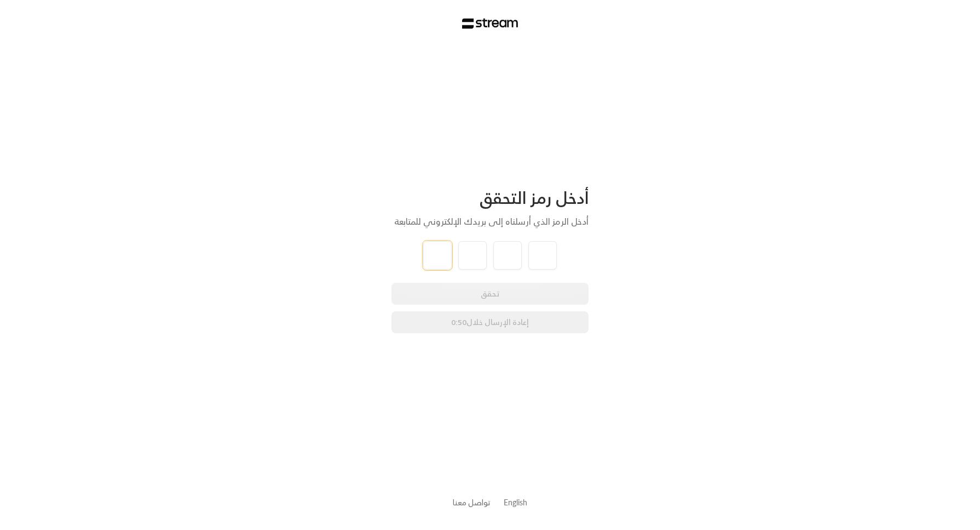 The width and height of the screenshot is (980, 530). I want to click on img: Stream Logo, so click(490, 23).